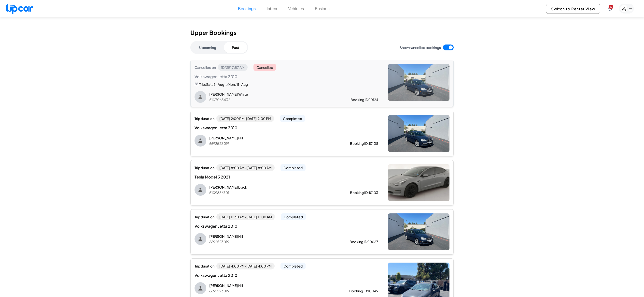 This screenshot has height=297, width=644. I want to click on span: Cancelled on, so click(205, 68).